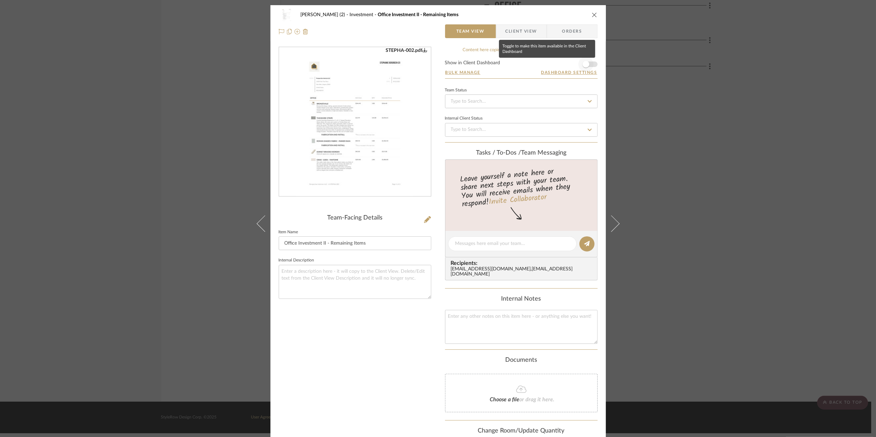 The height and width of the screenshot is (437, 876). I want to click on span: Recipients:, so click(523, 263).